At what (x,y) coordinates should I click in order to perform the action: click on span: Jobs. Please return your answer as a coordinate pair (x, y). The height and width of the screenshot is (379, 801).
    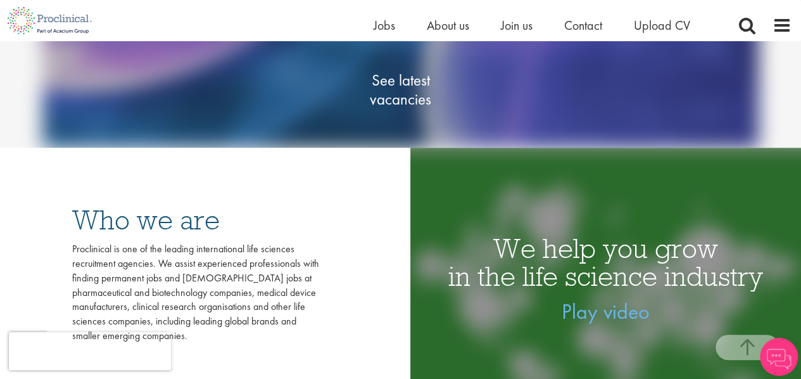
    Looking at the image, I should click on (384, 25).